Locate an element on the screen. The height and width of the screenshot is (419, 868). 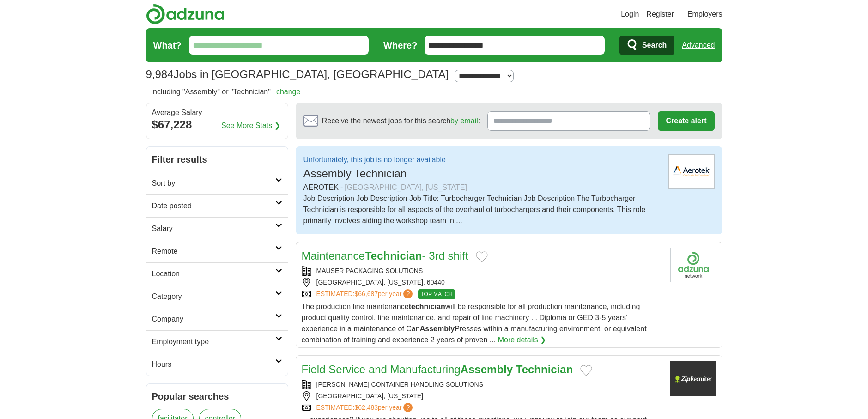
a: ESTIMATED:$66,687per year? is located at coordinates (365, 294).